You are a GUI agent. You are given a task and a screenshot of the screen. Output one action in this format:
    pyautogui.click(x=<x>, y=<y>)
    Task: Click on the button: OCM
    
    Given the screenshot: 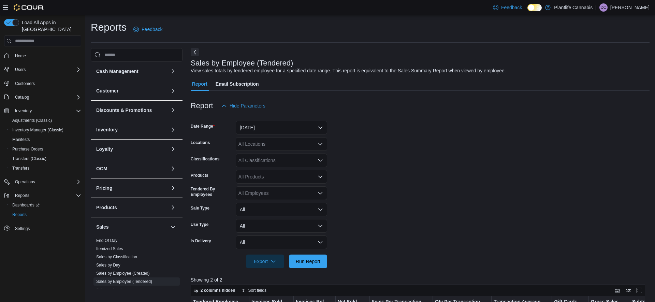 What is the action you would take?
    pyautogui.click(x=132, y=168)
    